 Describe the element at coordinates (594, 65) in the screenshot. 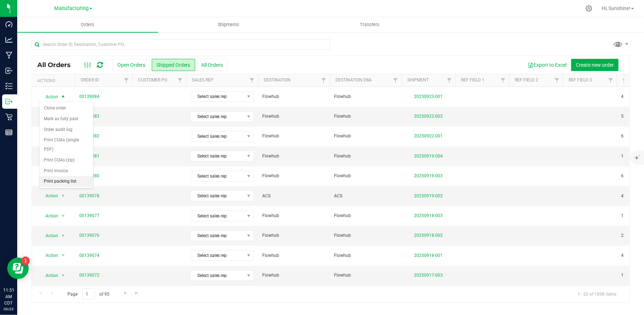

I see `button: Create new order` at that location.